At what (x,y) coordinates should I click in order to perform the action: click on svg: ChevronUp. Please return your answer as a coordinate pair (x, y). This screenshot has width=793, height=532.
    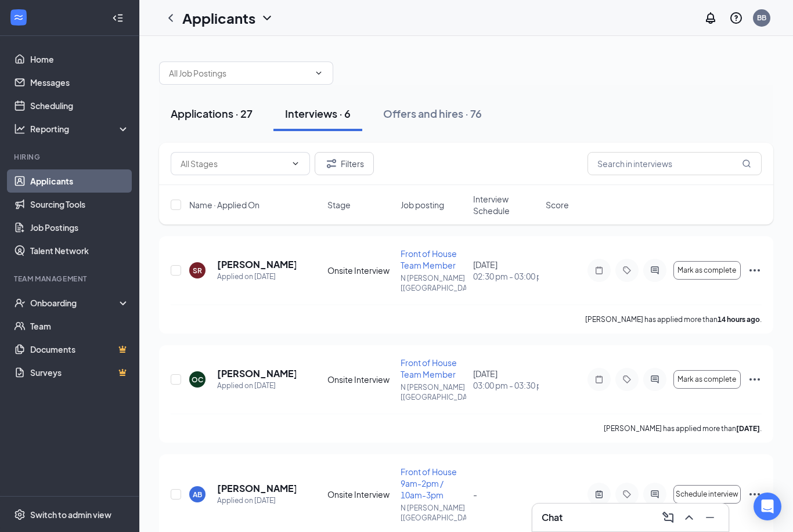
    Looking at the image, I should click on (689, 518).